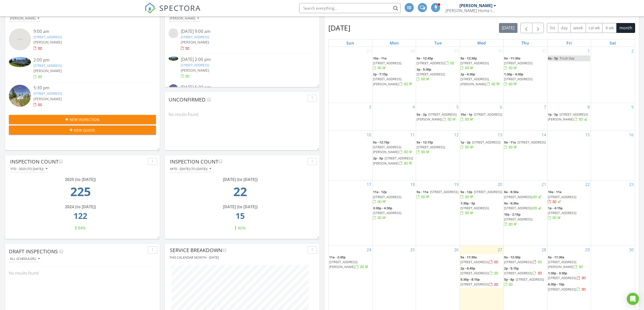 The image size is (644, 310). What do you see at coordinates (83, 130) in the screenshot?
I see `button: New Quote` at bounding box center [83, 130].